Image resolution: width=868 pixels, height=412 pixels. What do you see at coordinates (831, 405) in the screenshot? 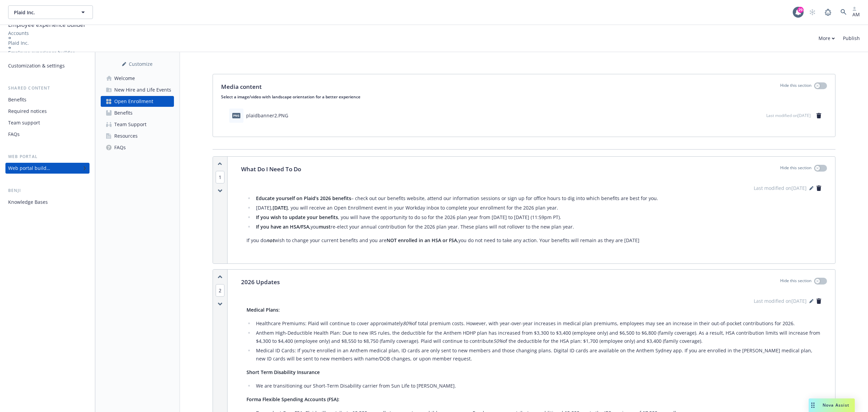
I see `button: Nova Assist` at bounding box center [831, 405].